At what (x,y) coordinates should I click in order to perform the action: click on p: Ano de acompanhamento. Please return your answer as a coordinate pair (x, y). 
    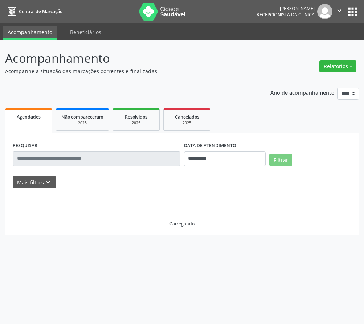
    Looking at the image, I should click on (302, 92).